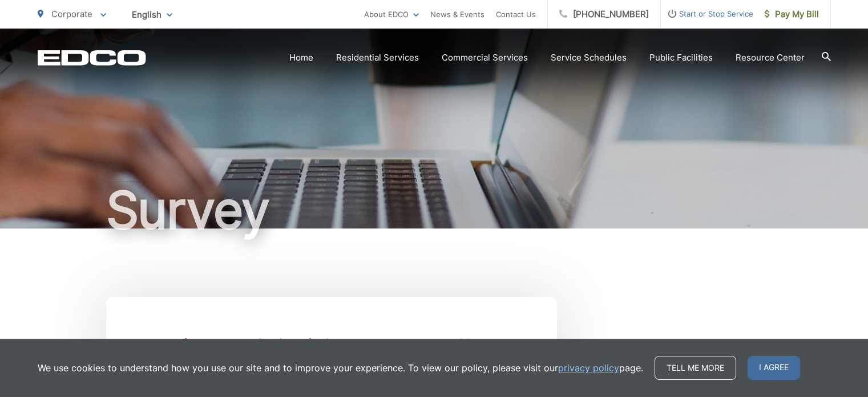 This screenshot has height=397, width=868. Describe the element at coordinates (331, 342) in the screenshot. I see `p: Thank you for your recent inquiry to family owned and operated EDCO!` at that location.